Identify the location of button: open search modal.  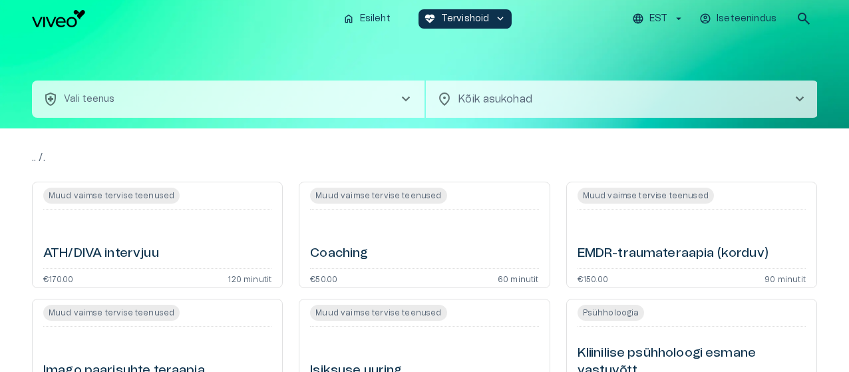
(804, 19).